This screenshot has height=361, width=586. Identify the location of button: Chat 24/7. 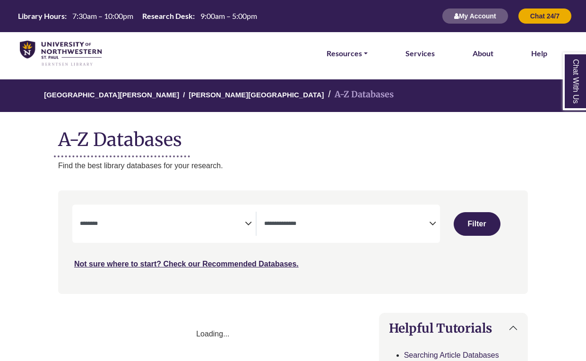
(545, 16).